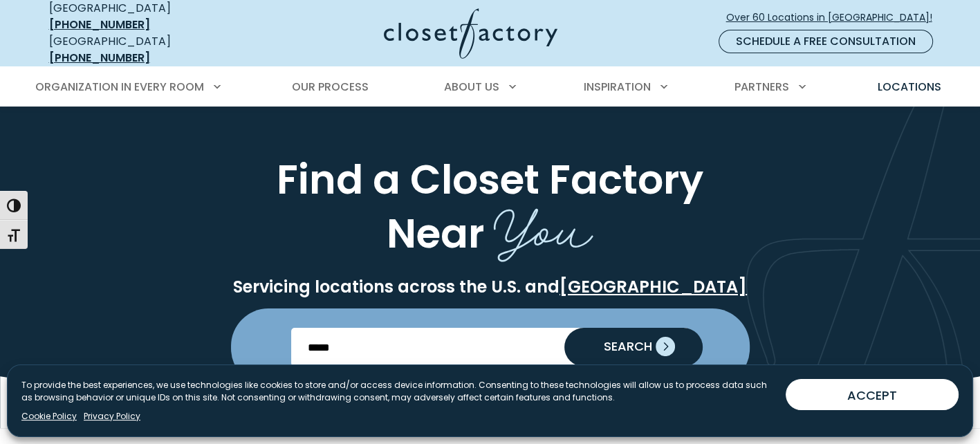  Describe the element at coordinates (472, 86) in the screenshot. I see `span: About Us` at that location.